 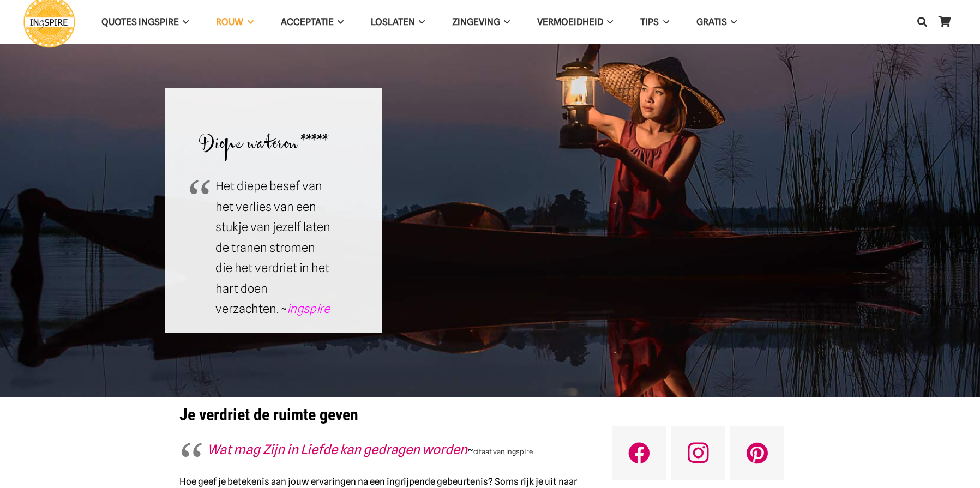 I want to click on span: Wat mag Zijn in Liefde kan gedragen worden, so click(x=337, y=449).